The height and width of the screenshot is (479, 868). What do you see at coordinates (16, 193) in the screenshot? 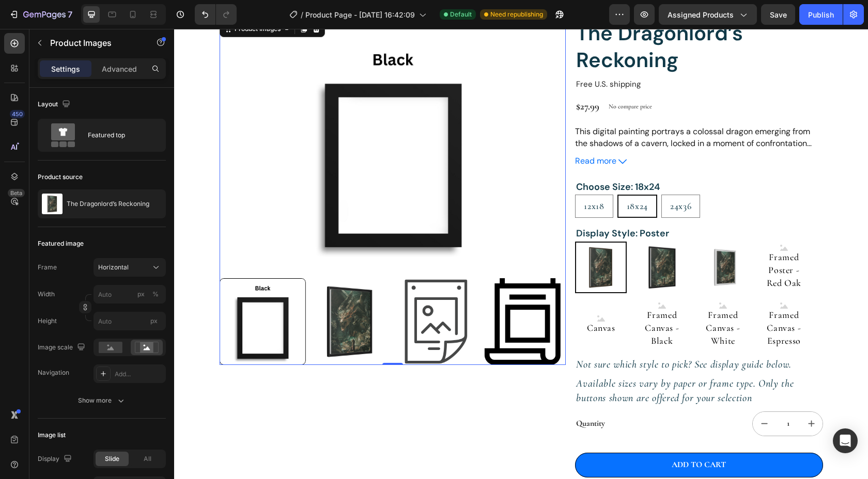
I see `div: Beta` at bounding box center [16, 193].